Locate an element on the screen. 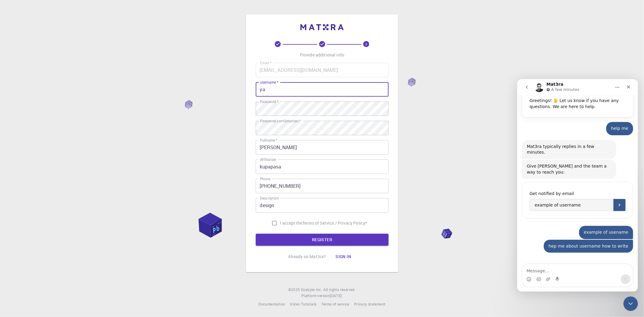  button: Home is located at coordinates (100, 8).